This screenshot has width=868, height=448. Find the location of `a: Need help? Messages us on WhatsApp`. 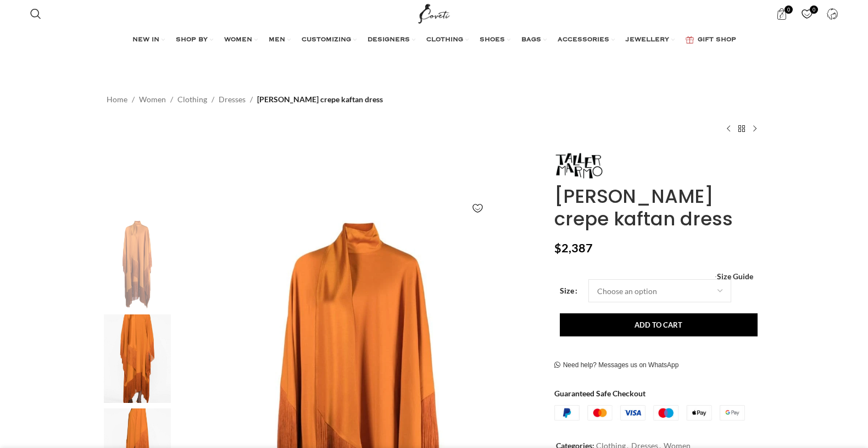

a: Need help? Messages us on WhatsApp is located at coordinates (616, 365).